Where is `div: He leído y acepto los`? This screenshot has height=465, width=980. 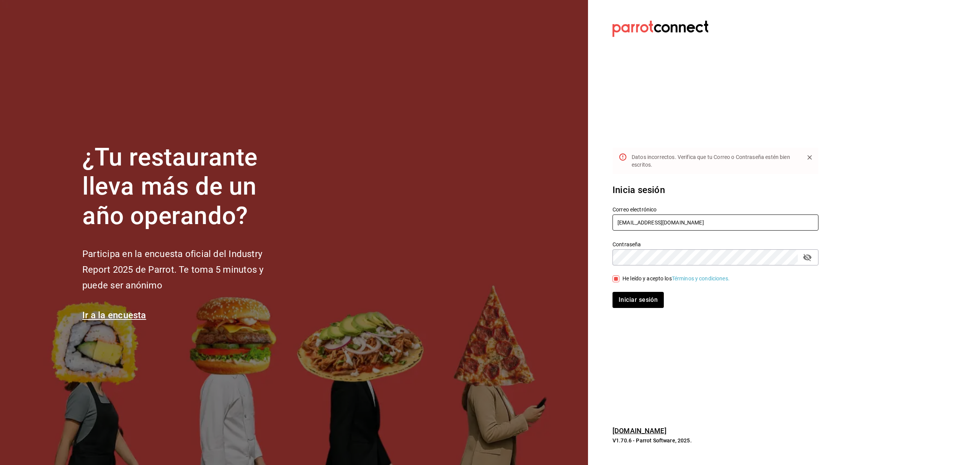 div: He leído y acepto los is located at coordinates (676, 278).